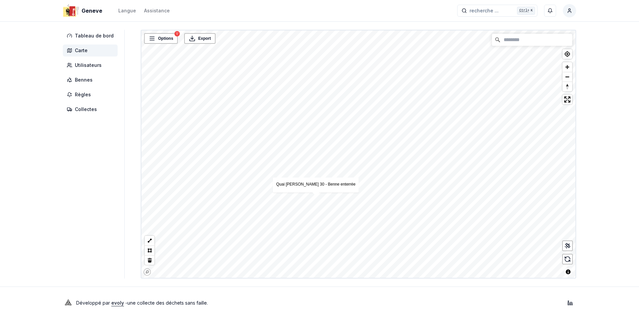 The image size is (639, 319). What do you see at coordinates (81, 50) in the screenshot?
I see `span: Carte` at bounding box center [81, 50].